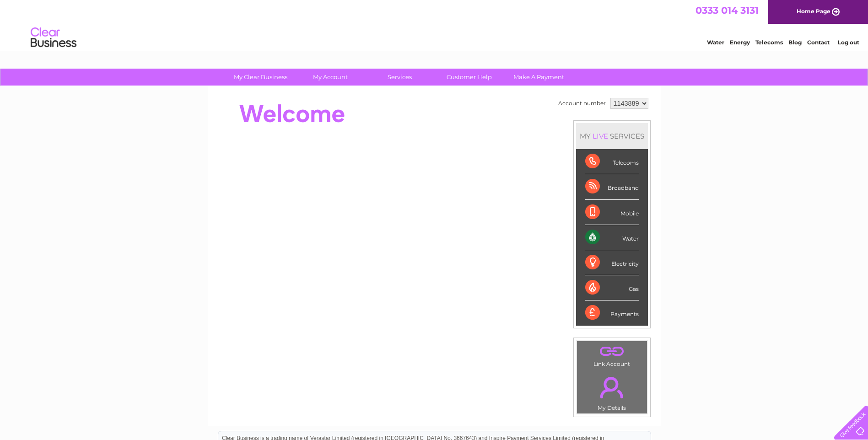  Describe the element at coordinates (740, 42) in the screenshot. I see `a: Energy` at that location.